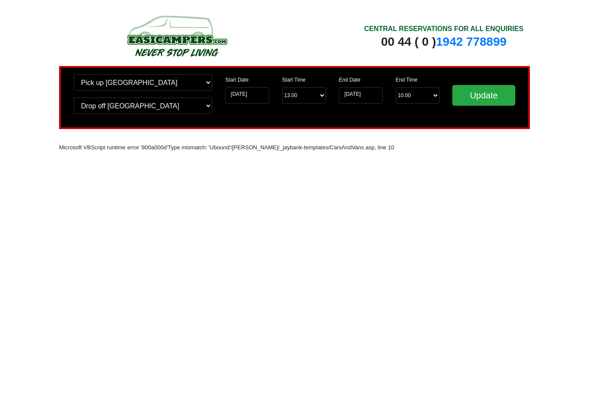 This screenshot has width=589, height=410. Describe the element at coordinates (294, 80) in the screenshot. I see `label: Start Time` at that location.